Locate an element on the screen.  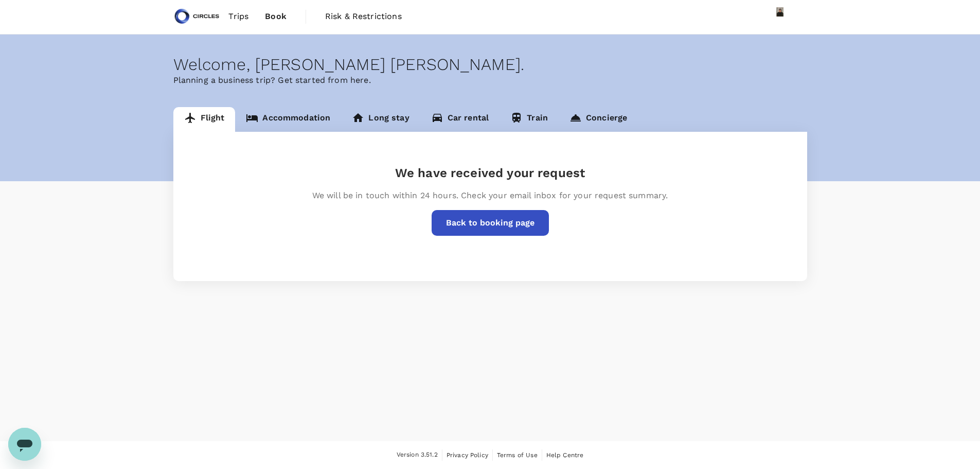
span: Version 3.51.2 is located at coordinates (417, 455).